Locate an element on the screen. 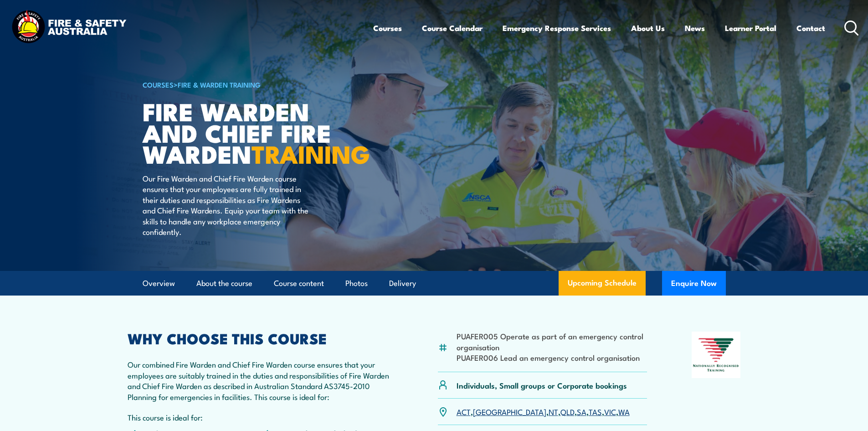 This screenshot has width=868, height=431. img: Nationally Recognised Training logo. is located at coordinates (716, 355).